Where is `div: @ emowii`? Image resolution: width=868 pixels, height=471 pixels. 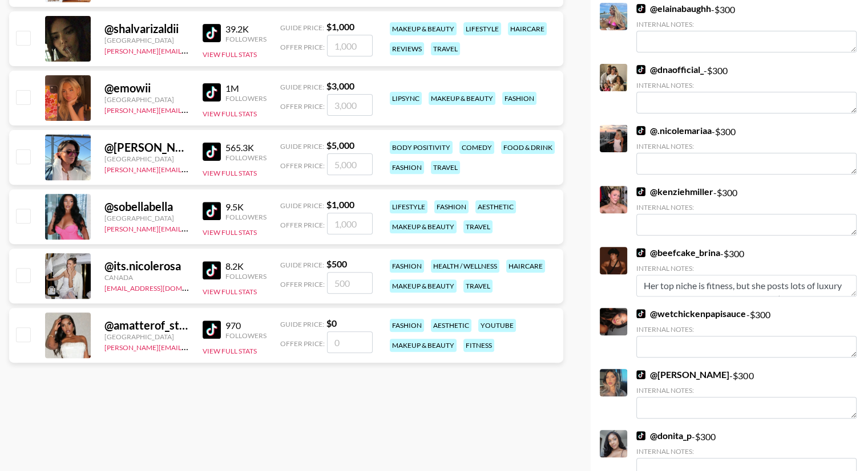
div: @ emowii is located at coordinates (147, 88).